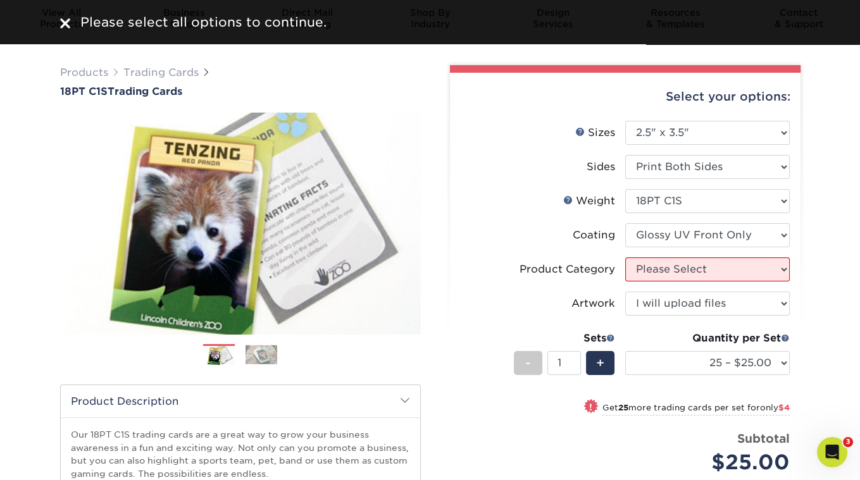 The height and width of the screenshot is (480, 860). Describe the element at coordinates (65, 23) in the screenshot. I see `img: close` at that location.